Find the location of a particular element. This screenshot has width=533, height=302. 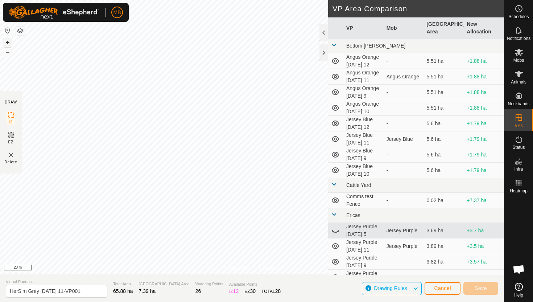

span: 30 is located at coordinates (253, 291).